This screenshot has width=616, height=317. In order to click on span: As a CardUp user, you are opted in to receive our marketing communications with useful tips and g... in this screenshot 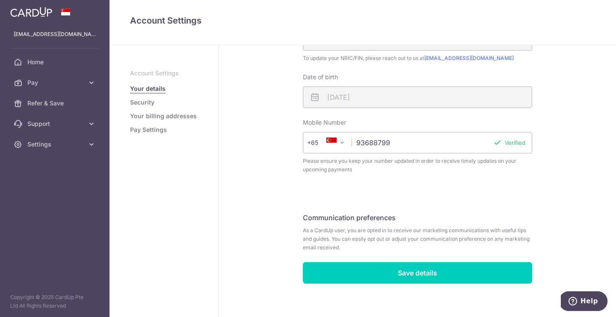, I will do `click(418, 239)`.